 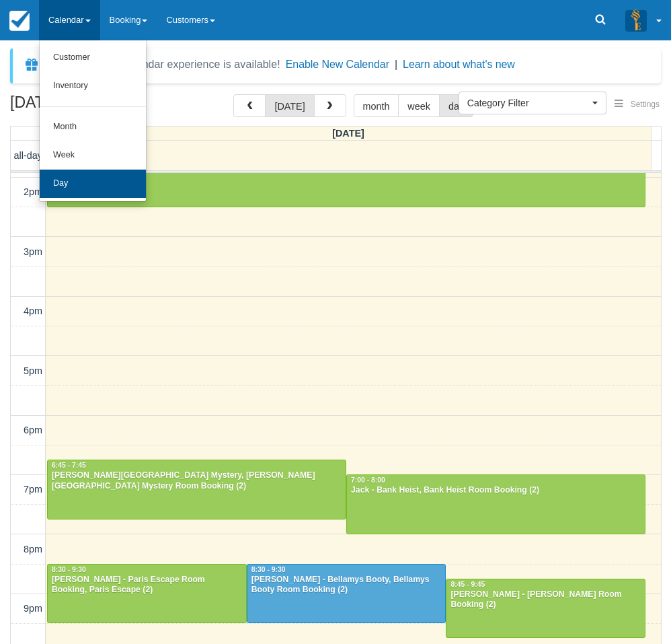 What do you see at coordinates (637, 104) in the screenshot?
I see `button: Settings` at bounding box center [637, 104].